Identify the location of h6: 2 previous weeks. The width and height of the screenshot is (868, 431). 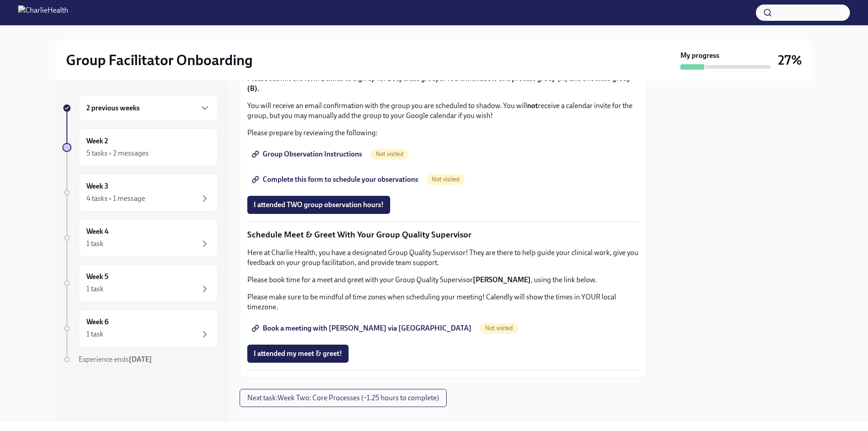
(113, 108).